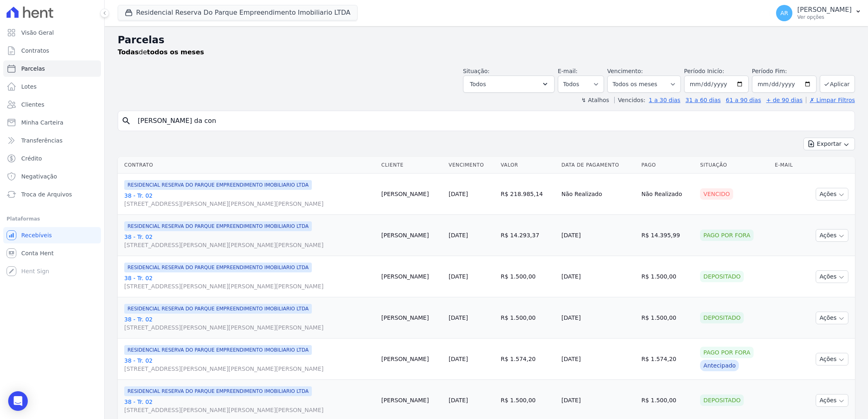 This screenshot has height=419, width=868. I want to click on span: Negativação, so click(39, 176).